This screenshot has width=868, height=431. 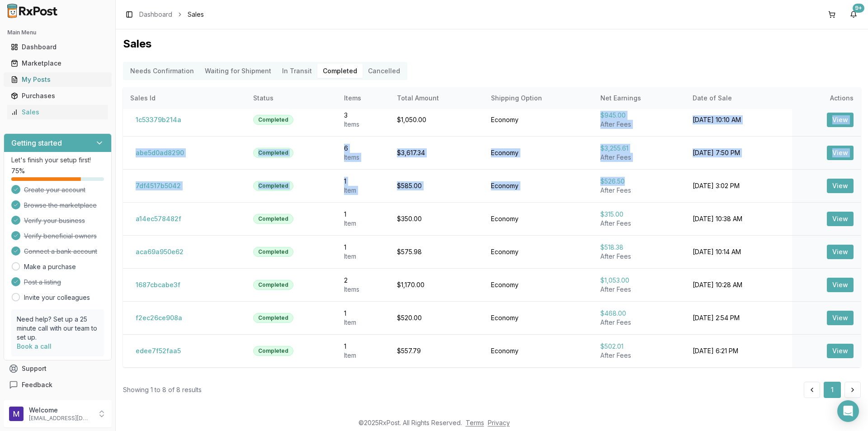 What do you see at coordinates (158, 285) in the screenshot?
I see `button: 1687cbcabe3f` at bounding box center [158, 285].